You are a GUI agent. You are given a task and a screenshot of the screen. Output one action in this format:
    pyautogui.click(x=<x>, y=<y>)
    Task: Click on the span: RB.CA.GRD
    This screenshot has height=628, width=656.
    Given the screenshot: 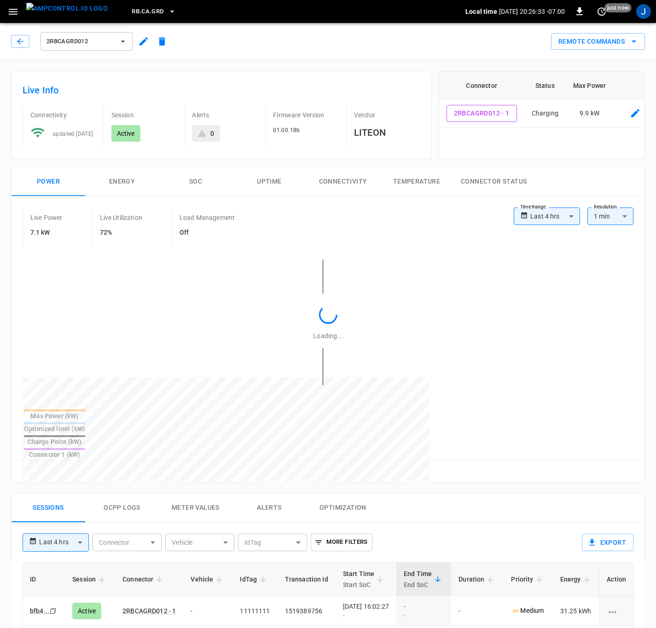 What is the action you would take?
    pyautogui.click(x=147, y=12)
    